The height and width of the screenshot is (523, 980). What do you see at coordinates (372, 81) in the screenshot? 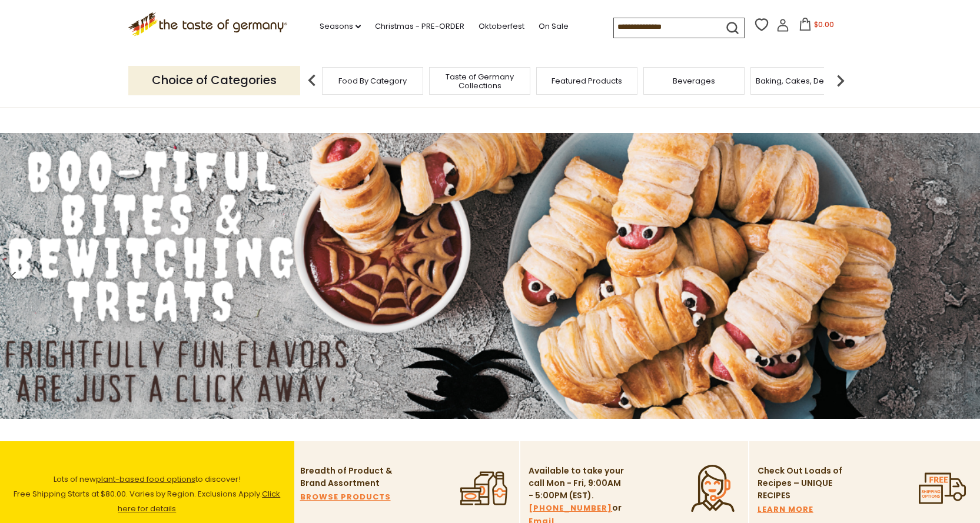
I see `a: Food By Category` at bounding box center [372, 81].